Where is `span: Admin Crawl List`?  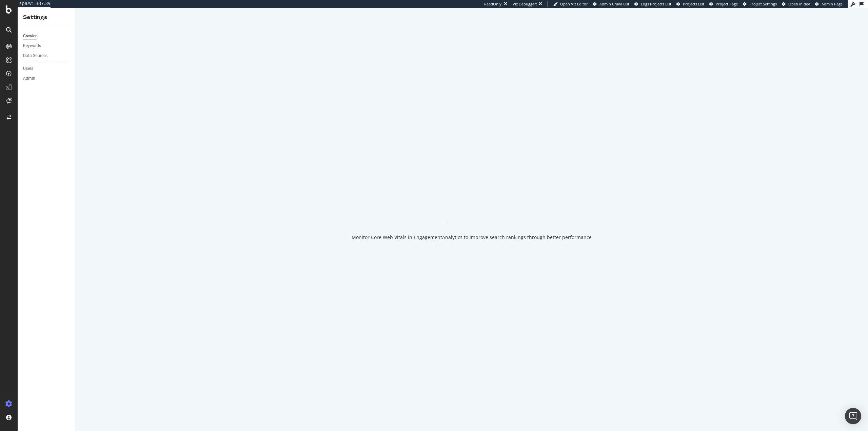 span: Admin Crawl List is located at coordinates (615, 3).